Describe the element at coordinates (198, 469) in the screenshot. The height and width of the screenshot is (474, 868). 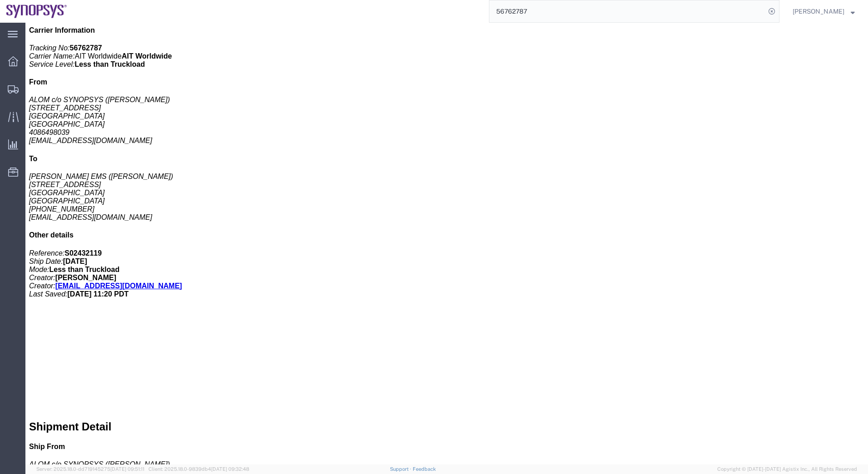
I see `span: Client: 2025.18.0-9839db4` at that location.